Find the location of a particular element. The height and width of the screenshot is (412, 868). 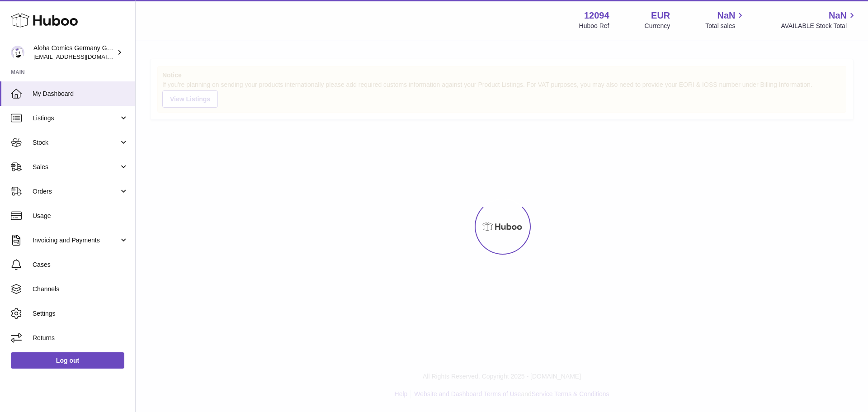

span: Stock is located at coordinates (76, 142).